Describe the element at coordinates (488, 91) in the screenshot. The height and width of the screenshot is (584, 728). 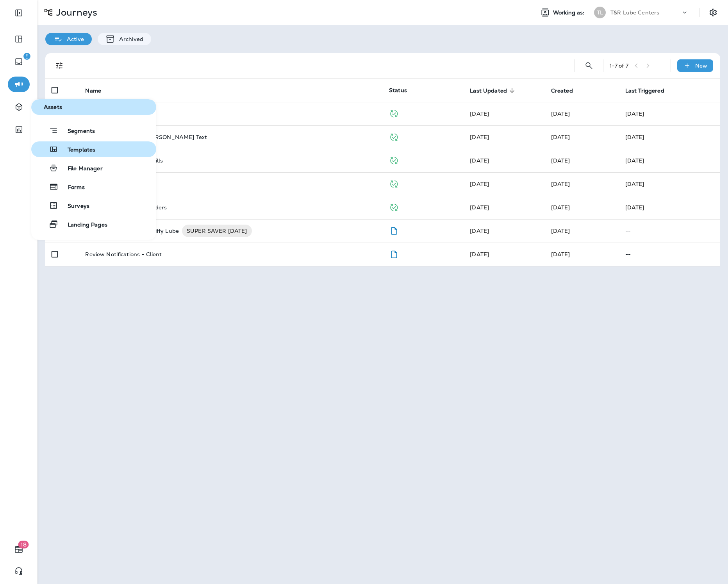
I see `span: Last Updated` at that location.